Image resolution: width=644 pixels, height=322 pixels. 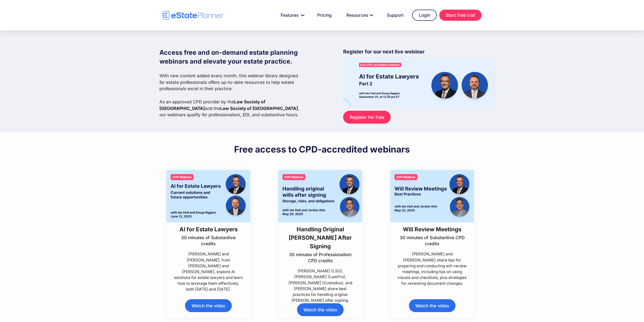 I want to click on p: 30 minutes of Professionalism CPD credits, so click(x=321, y=258).